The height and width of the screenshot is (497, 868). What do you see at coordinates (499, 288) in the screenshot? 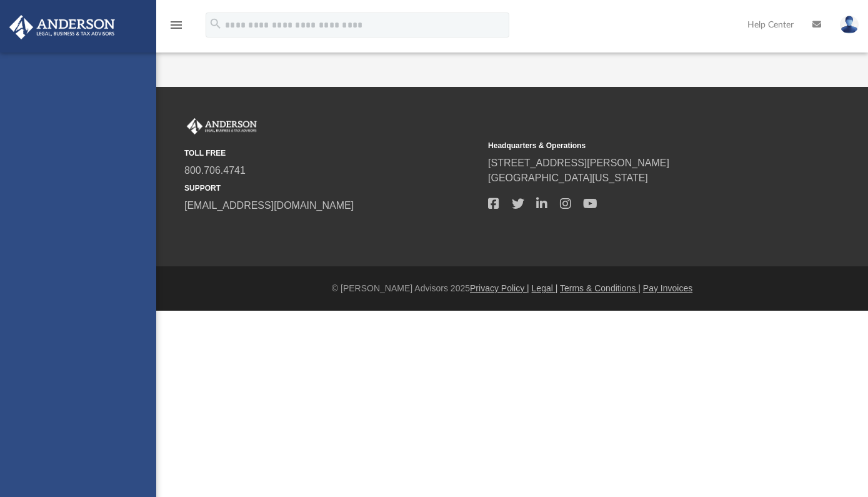
I see `a: Privacy Policy |` at bounding box center [499, 288].